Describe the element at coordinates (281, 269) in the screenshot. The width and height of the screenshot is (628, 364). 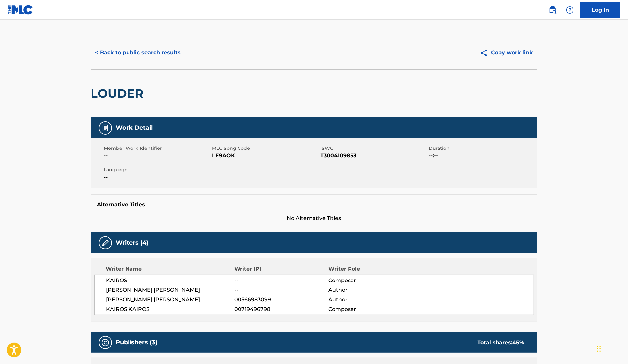
I see `div: Writer IPI` at that location.